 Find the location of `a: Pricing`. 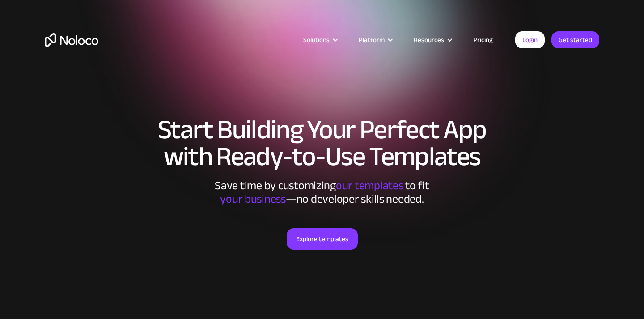

a: Pricing is located at coordinates (483, 40).